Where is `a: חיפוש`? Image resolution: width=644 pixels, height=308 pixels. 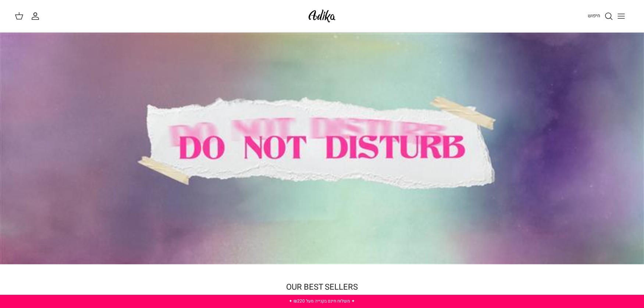 a: חיפוש is located at coordinates (601, 16).